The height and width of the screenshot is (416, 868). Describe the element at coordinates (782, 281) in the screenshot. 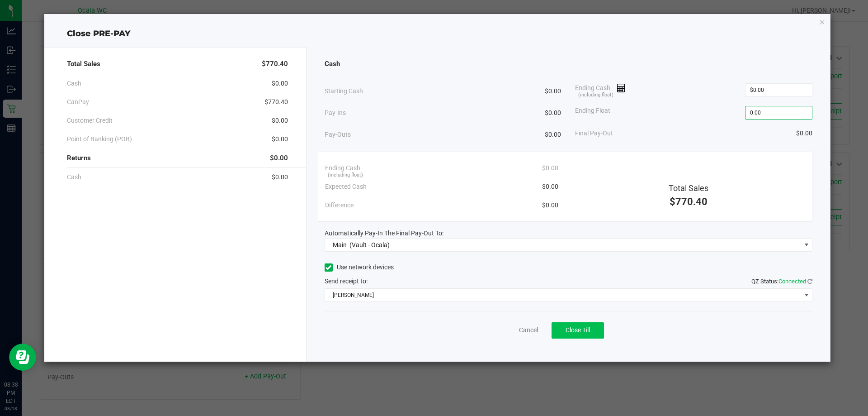

I see `span: QZ Status:` at that location.